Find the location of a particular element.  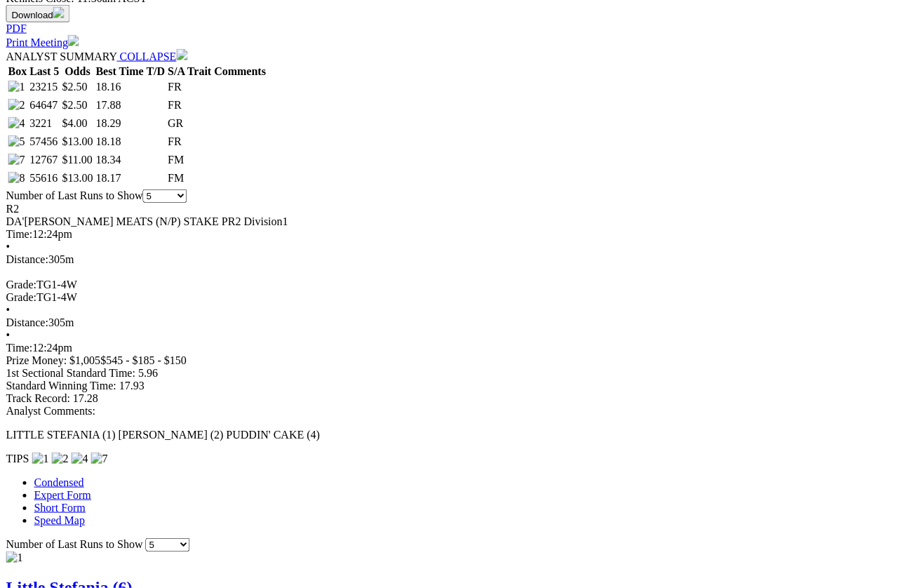

td: 55616 is located at coordinates (44, 178).